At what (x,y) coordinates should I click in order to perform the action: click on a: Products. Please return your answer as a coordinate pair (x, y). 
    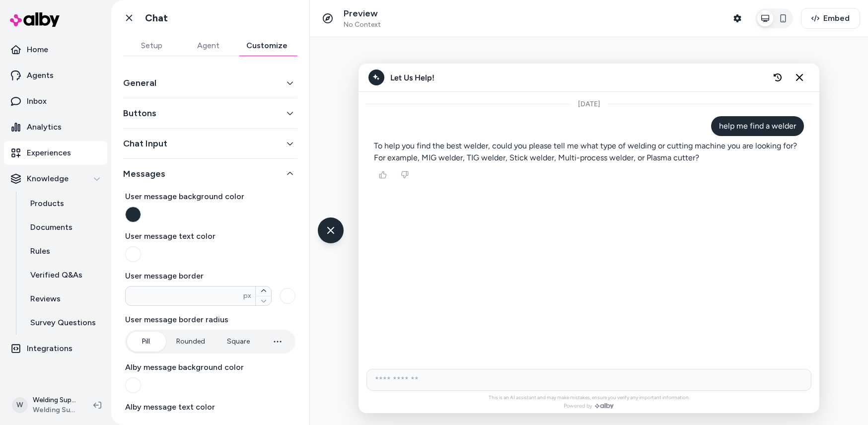
    Looking at the image, I should click on (64, 204).